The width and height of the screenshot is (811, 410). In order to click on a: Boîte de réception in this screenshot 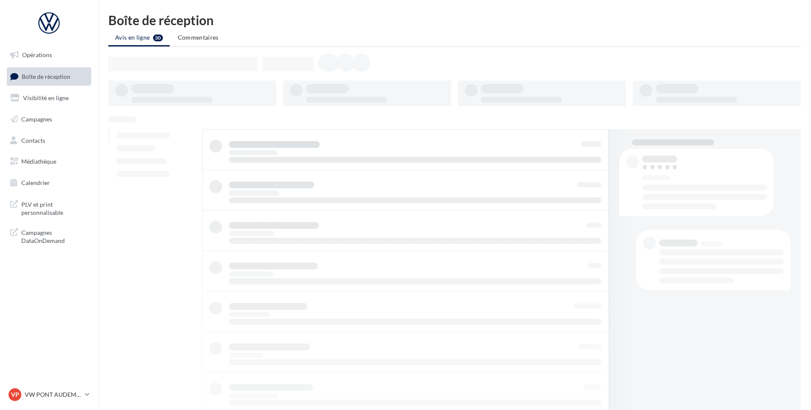, I will do `click(49, 76)`.